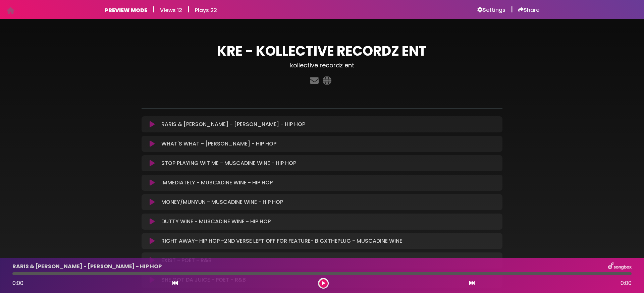  I want to click on p: STOP PLAYING WIT ME - MUSCADINE WINE - HIP HOP, so click(229, 163).